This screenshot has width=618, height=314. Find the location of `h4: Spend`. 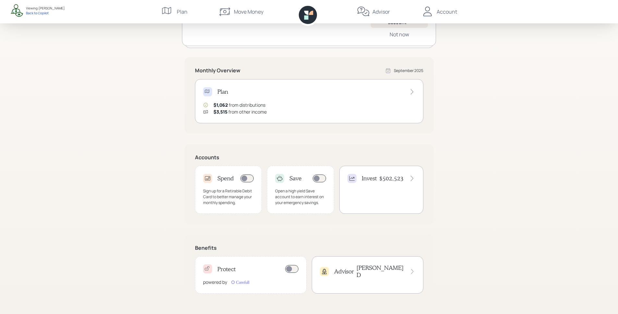

h4: Spend is located at coordinates (226, 178).